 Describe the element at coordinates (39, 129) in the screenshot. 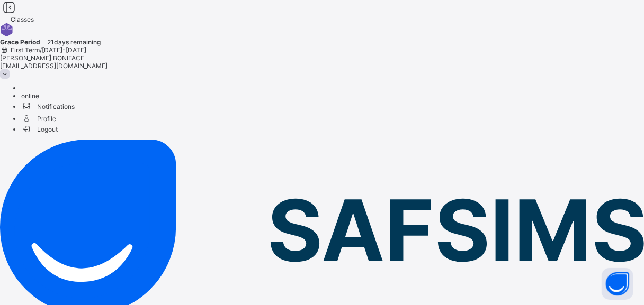

I see `span: Logout` at that location.